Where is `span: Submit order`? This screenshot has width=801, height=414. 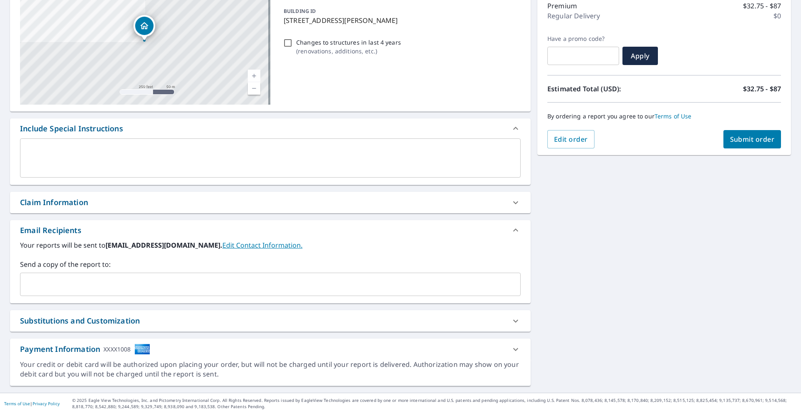
span: Submit order is located at coordinates (752, 139).